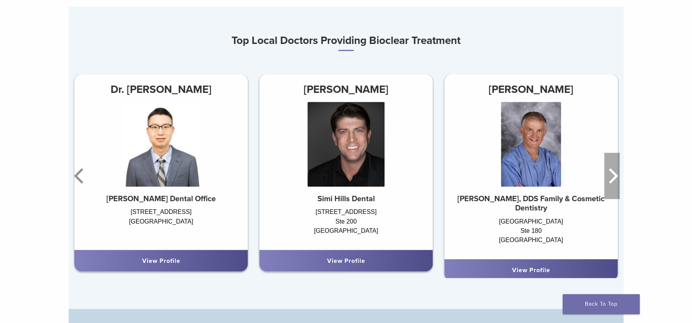 The width and height of the screenshot is (692, 323). What do you see at coordinates (346, 144) in the screenshot?
I see `img: Dr. Justin Stout` at bounding box center [346, 144].